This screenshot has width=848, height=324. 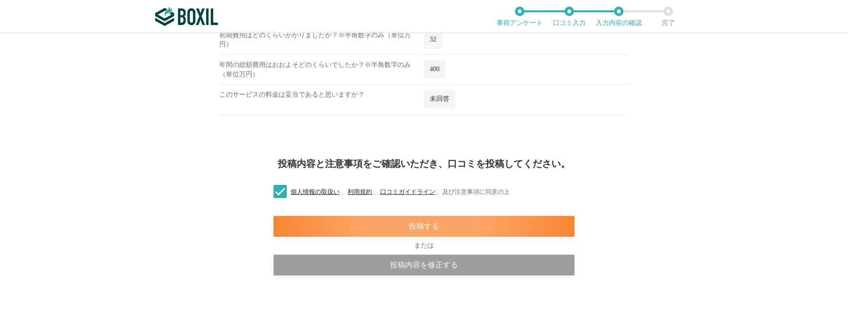 What do you see at coordinates (424, 265) in the screenshot?
I see `div: 投稿内容を修正する` at bounding box center [424, 265].